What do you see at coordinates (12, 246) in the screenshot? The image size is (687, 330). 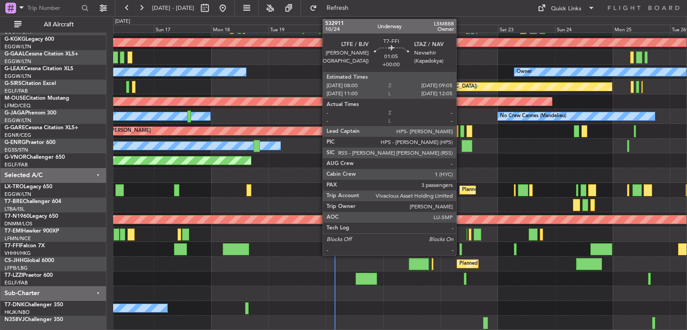 I see `span: T7-FFI` at bounding box center [12, 246].